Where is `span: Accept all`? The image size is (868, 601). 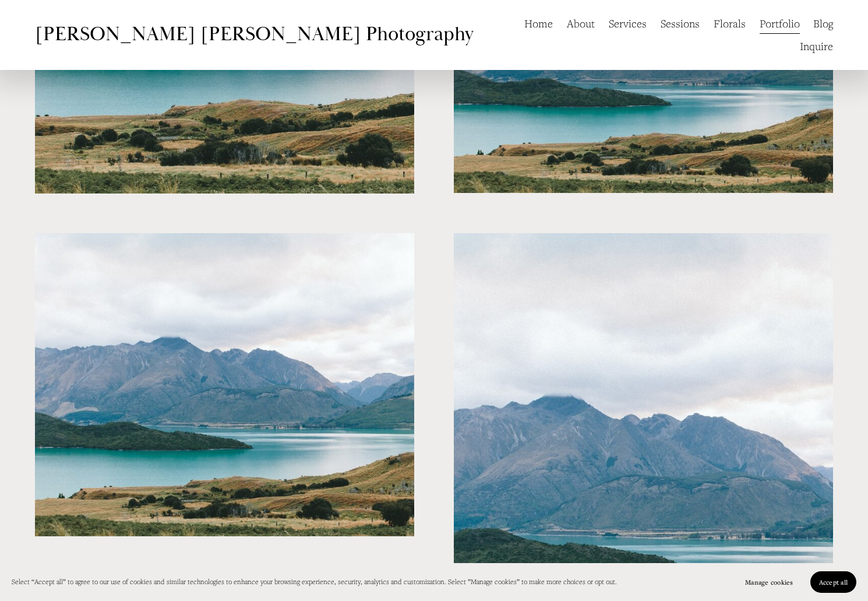 span: Accept all is located at coordinates (832, 581).